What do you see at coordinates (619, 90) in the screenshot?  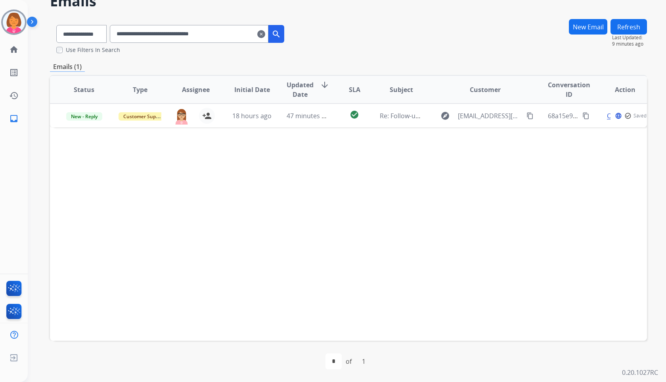 I see `th: Action` at bounding box center [619, 90].